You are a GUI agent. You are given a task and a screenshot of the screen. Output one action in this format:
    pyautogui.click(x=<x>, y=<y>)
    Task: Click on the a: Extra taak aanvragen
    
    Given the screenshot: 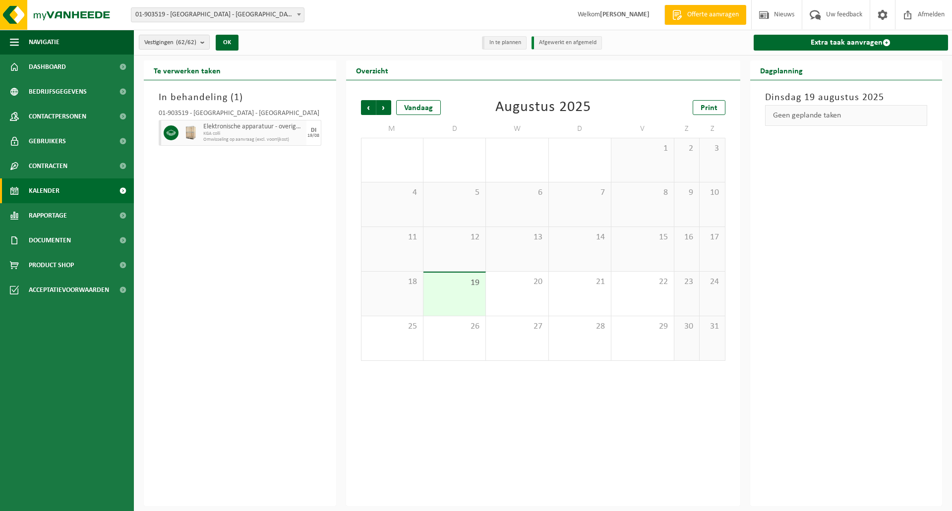 What is the action you would take?
    pyautogui.click(x=851, y=43)
    